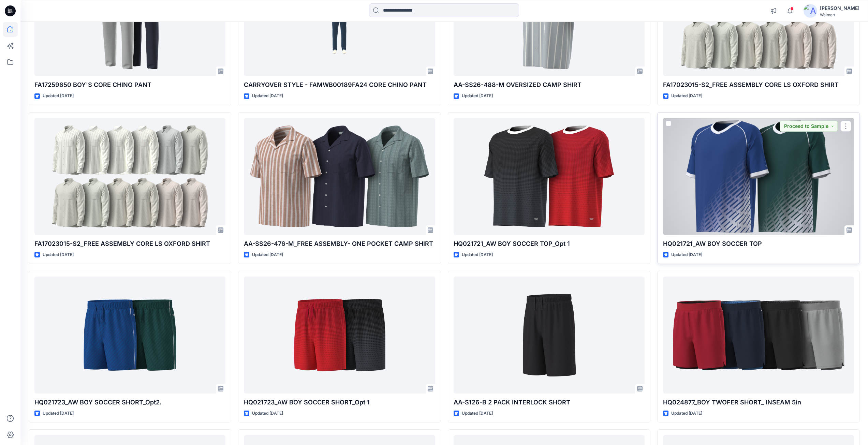 The width and height of the screenshot is (868, 445). I want to click on a: HQ021723_AW BOY SOCCER SHORT_Opt2., so click(130, 334).